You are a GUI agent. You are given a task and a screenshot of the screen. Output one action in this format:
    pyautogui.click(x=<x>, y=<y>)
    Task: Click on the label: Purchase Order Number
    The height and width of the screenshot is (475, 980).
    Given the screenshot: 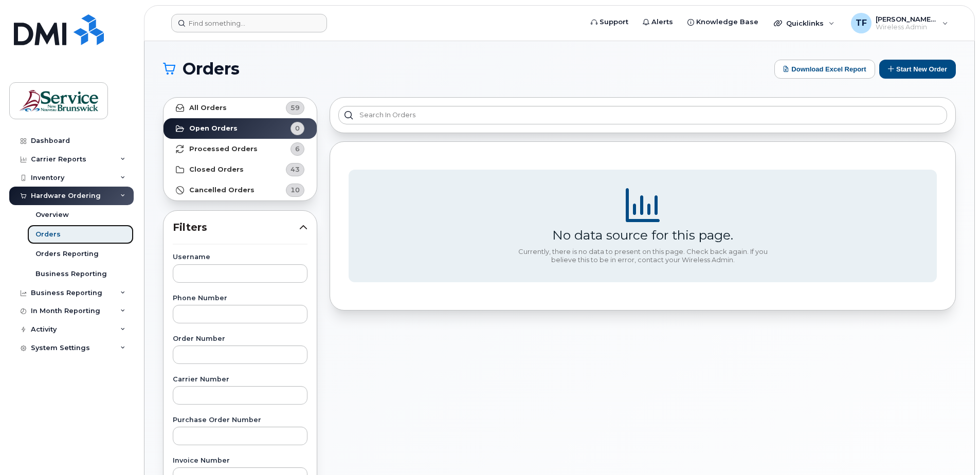 What is the action you would take?
    pyautogui.click(x=240, y=420)
    